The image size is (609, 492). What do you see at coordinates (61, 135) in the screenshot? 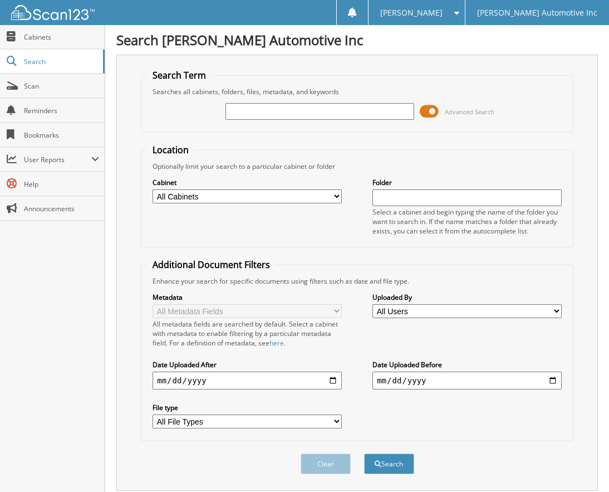
I see `span: Bookmarks` at bounding box center [61, 135].